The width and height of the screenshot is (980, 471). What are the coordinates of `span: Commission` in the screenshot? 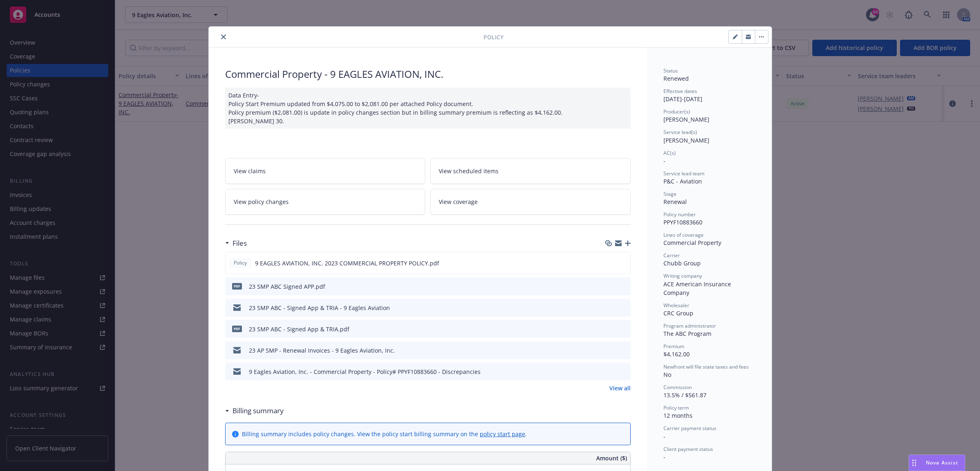 It's located at (677, 387).